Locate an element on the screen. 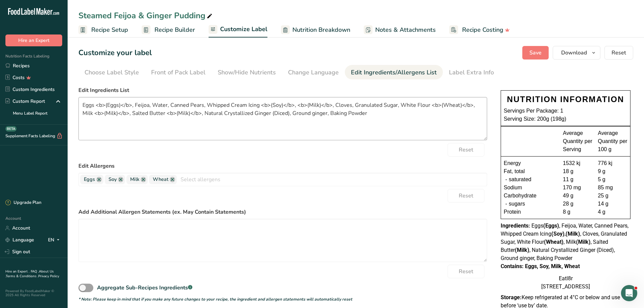 Image resolution: width=644 pixels, height=308 pixels. div: Aggregate Sub-Recipes Ingredients is located at coordinates (144, 288).